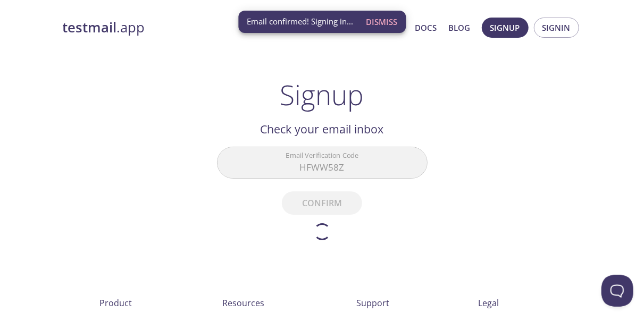  I want to click on span: Dismiss, so click(381, 22).